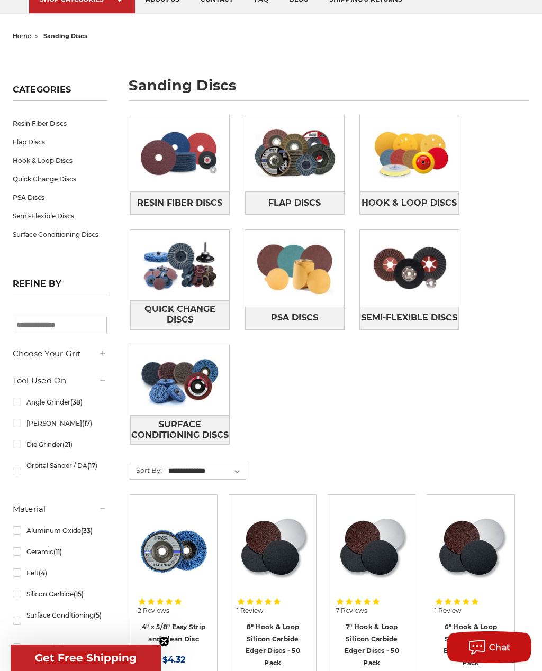  What do you see at coordinates (174, 551) in the screenshot?
I see `img: 4" x 5/8" easy strip and clean discs` at bounding box center [174, 551].